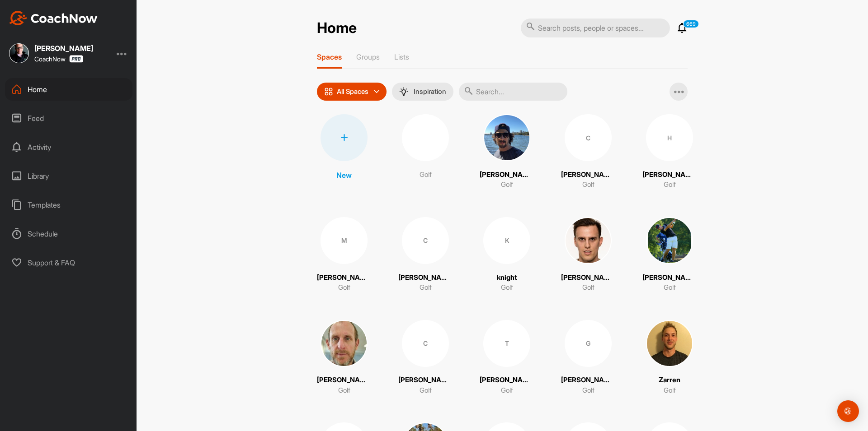 This screenshot has width=868, height=431. What do you see at coordinates (329, 57) in the screenshot?
I see `p: Spaces` at bounding box center [329, 57].